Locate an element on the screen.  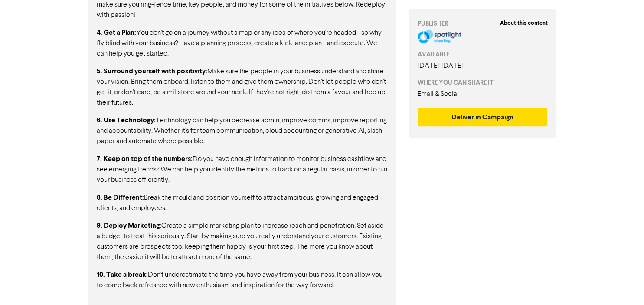
p: Break the mould and position yourself to attract ambitious, growing and engaged clients, and empl... is located at coordinates (242, 203).